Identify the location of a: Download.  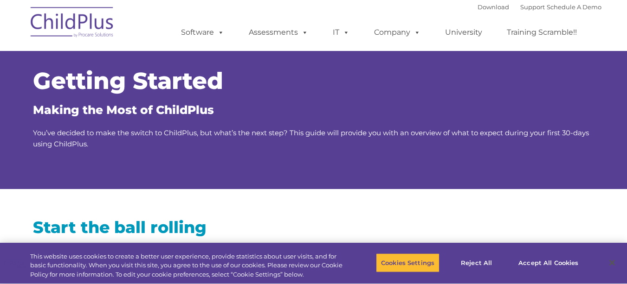
(493, 7).